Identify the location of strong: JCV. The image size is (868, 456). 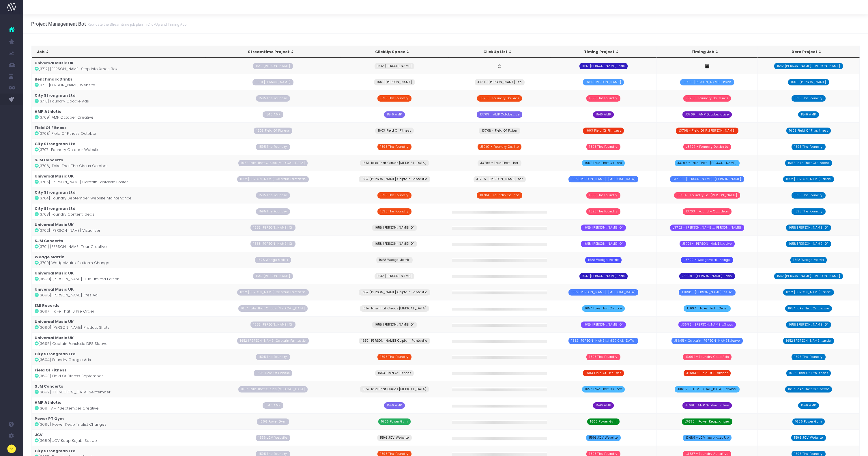
(39, 435).